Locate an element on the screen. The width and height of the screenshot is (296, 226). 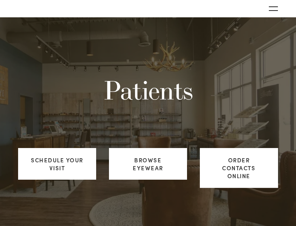
a: ORDER CONTACTS ONLINE is located at coordinates (239, 168).